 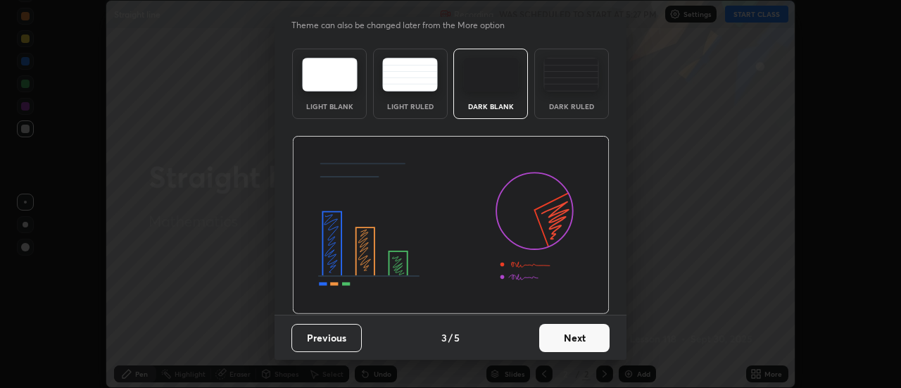 I want to click on img: darkTheme.f0cc69e5.svg, so click(x=490, y=75).